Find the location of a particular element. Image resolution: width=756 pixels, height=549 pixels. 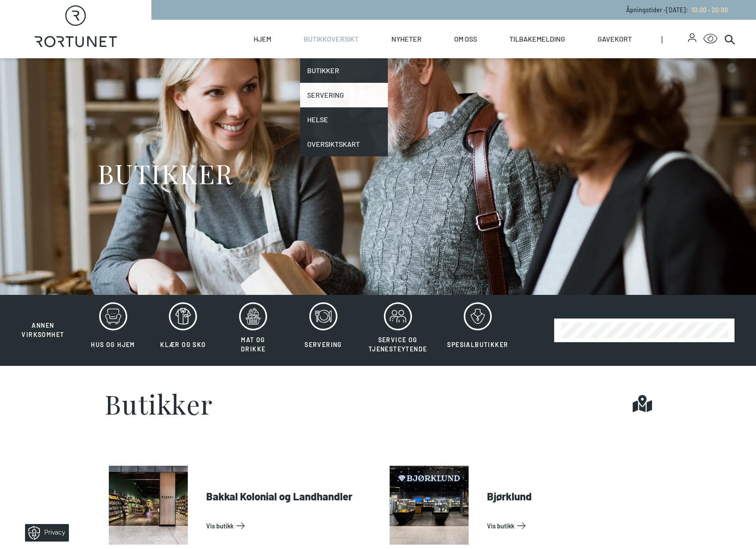

button: Annen virksomhet is located at coordinates (43, 321).